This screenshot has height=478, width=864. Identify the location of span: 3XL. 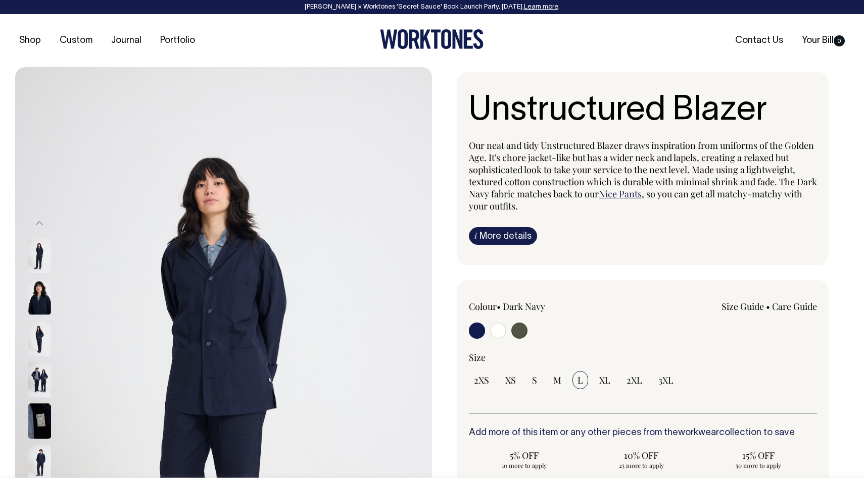
(666, 380).